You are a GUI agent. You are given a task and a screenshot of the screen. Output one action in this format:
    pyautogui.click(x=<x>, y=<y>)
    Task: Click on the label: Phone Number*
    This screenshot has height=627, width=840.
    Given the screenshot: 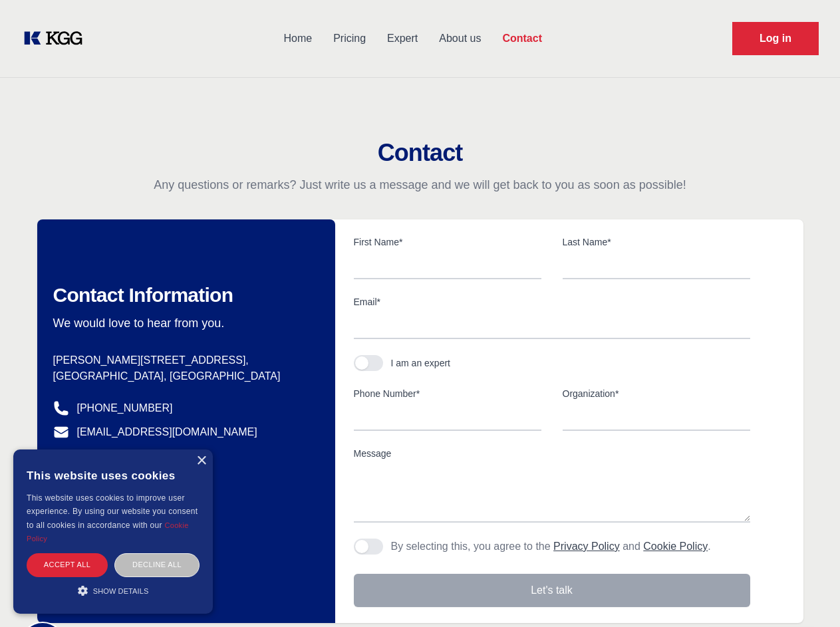 What is the action you would take?
    pyautogui.click(x=447, y=393)
    